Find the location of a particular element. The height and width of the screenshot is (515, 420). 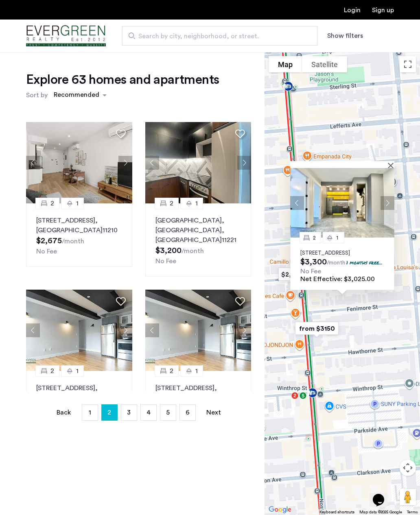

button: Drag Pegman onto the map to open Street View is located at coordinates (408, 497).